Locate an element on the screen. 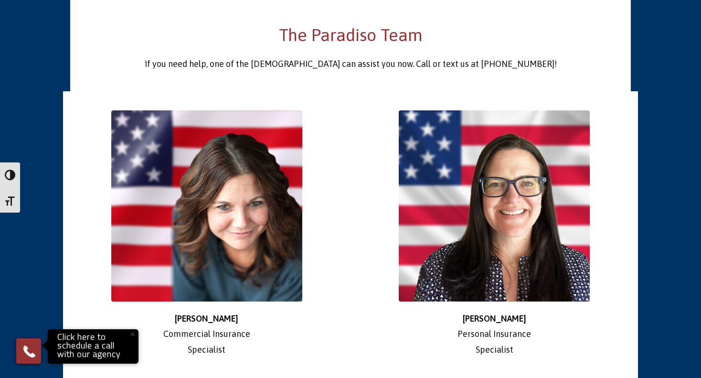 The image size is (701, 378). img: Jennifer-500x500 is located at coordinates (494, 206).